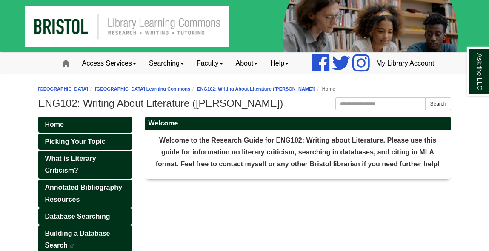 This screenshot has width=489, height=251. I want to click on span: Database Searching, so click(77, 216).